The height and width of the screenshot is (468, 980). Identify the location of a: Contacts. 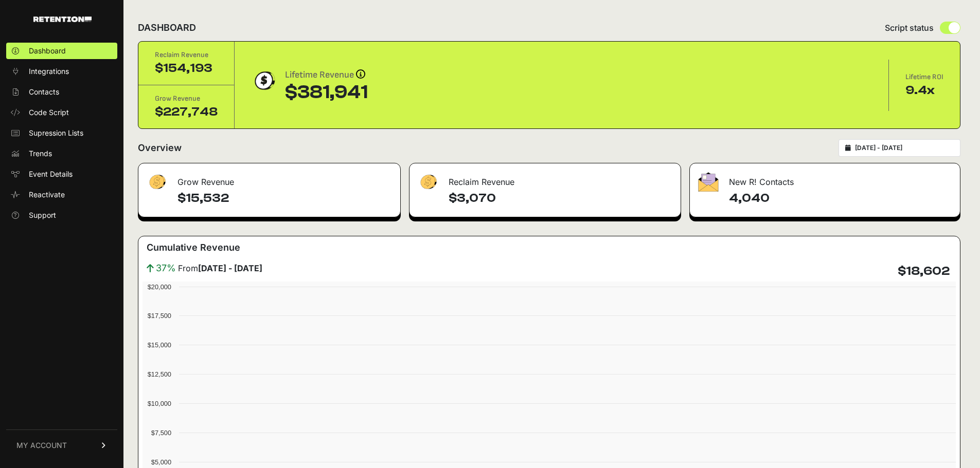
(62, 92).